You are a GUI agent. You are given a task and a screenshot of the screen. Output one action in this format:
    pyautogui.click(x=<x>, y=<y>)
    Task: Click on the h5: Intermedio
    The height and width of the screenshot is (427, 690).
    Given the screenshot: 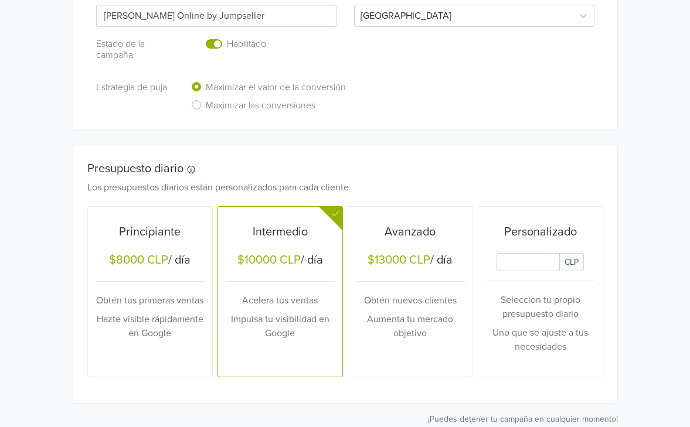 What is the action you would take?
    pyautogui.click(x=280, y=232)
    